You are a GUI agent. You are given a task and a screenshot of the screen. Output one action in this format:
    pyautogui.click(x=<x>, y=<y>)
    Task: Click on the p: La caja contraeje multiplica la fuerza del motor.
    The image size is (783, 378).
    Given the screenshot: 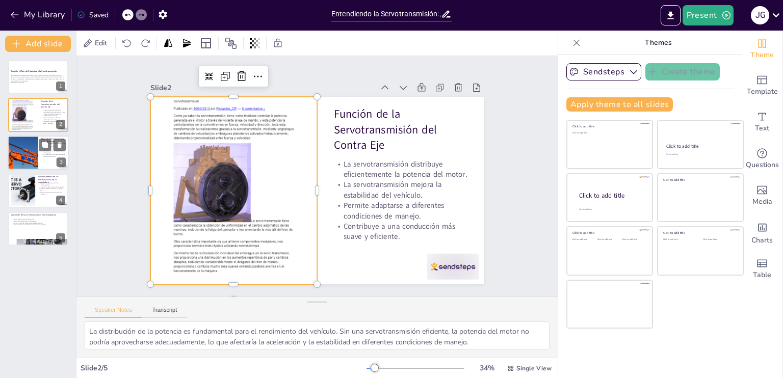 What is the action you would take?
    pyautogui.click(x=54, y=144)
    